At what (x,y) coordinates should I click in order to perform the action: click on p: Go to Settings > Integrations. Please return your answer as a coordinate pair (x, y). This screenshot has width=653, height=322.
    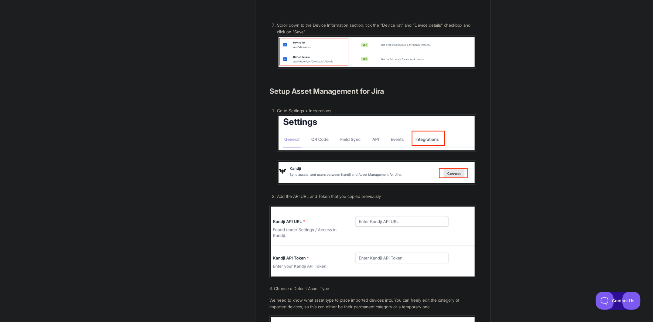
    Looking at the image, I should click on (377, 111).